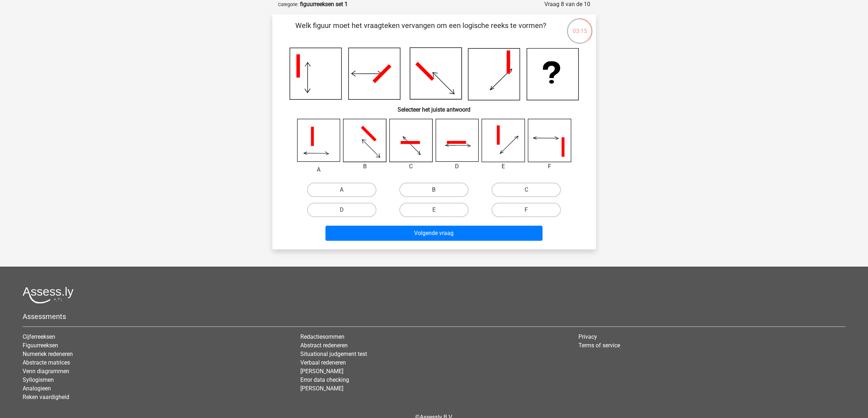  I want to click on a: Abstract redeneren, so click(324, 345).